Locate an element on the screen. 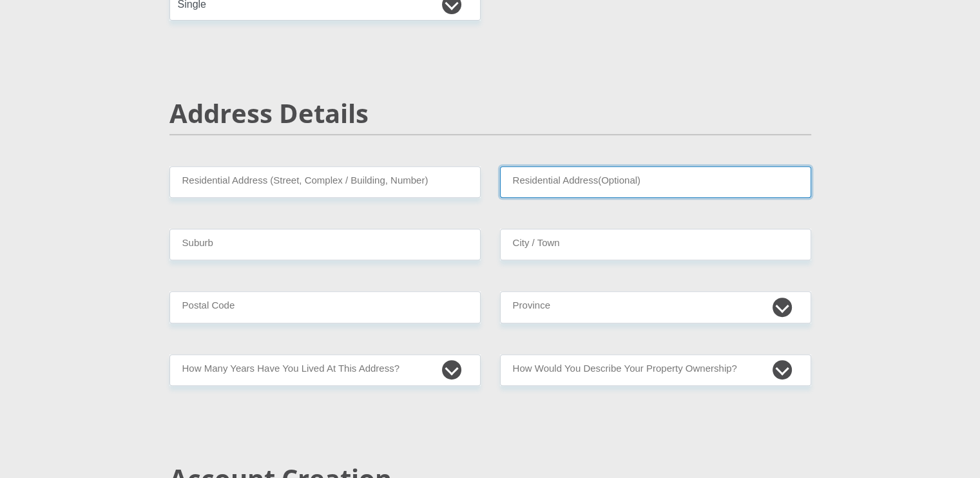 This screenshot has width=980, height=478. input: Suburb is located at coordinates (325, 244).